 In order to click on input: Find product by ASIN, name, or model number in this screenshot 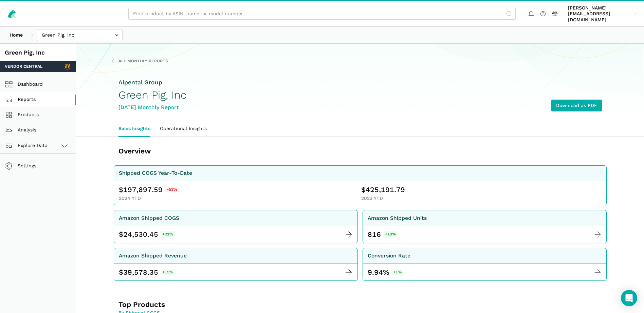, I will do `click(321, 14)`.